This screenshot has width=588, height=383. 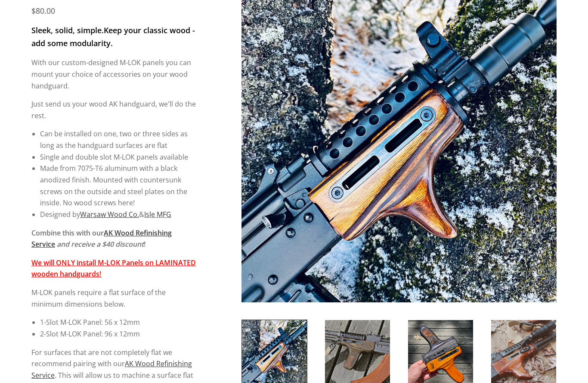 I want to click on a: Warsaw Wood Co., so click(x=110, y=214).